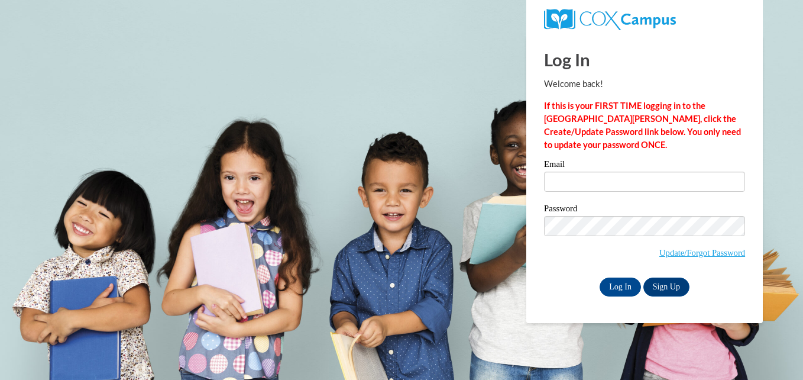 The image size is (803, 380). Describe the element at coordinates (702, 252) in the screenshot. I see `a: Update/Forgot Password` at that location.